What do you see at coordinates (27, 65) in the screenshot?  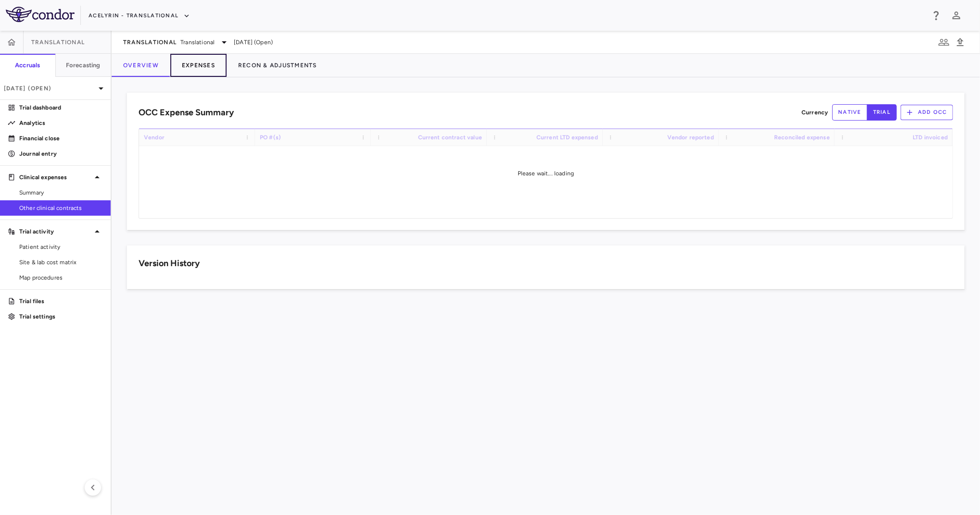 I see `h6: Accruals` at bounding box center [27, 65].